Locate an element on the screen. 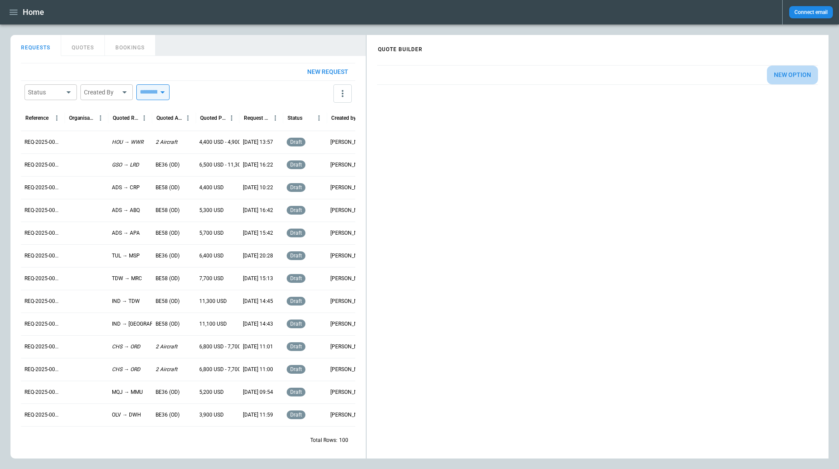  p: REQ-2025-000242 is located at coordinates (43, 369).